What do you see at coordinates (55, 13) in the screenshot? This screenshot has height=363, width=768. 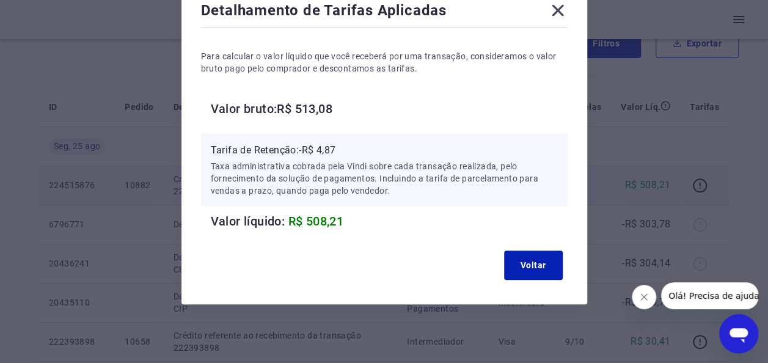 I see `span: Olá! Precisa de ajuda?` at bounding box center [55, 13].